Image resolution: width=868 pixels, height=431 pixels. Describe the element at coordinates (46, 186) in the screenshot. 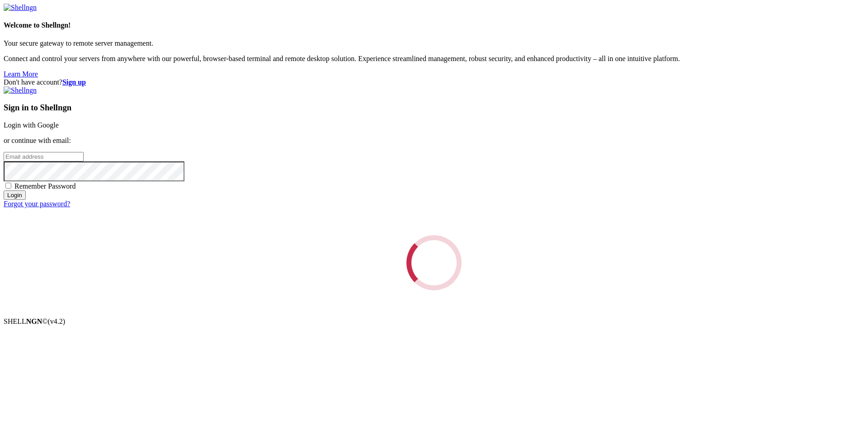

I see `span: Remember Password` at that location.